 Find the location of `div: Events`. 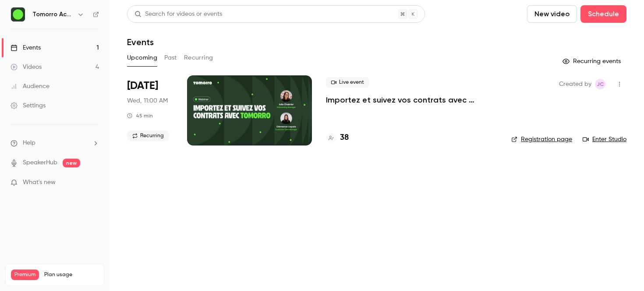

div: Events is located at coordinates (25, 48).